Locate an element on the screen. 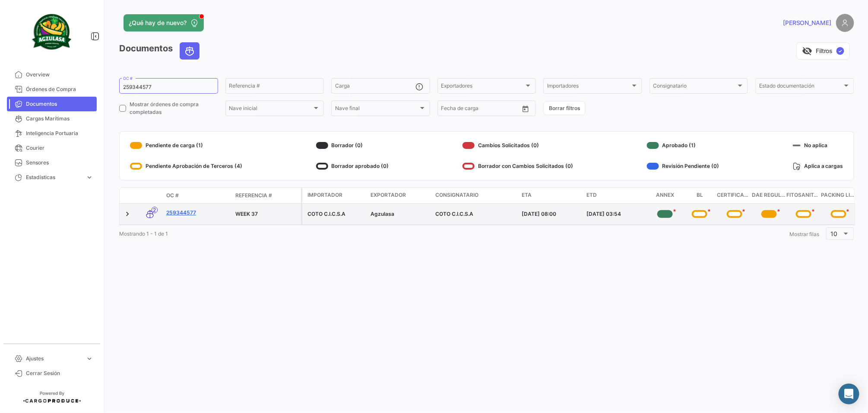 The height and width of the screenshot is (413, 868). div: Borrador (0) is located at coordinates (353, 145).